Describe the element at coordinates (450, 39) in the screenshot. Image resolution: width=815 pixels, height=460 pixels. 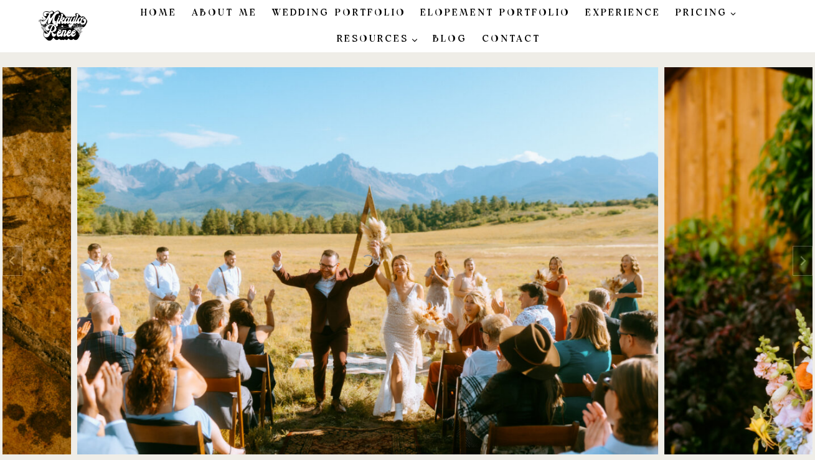
I see `a: Blog` at that location.